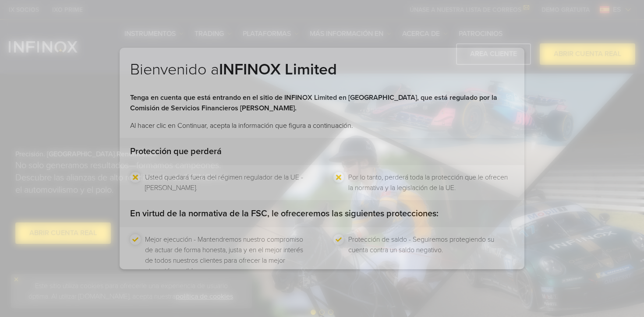 The image size is (644, 317). I want to click on strong: En virtud de la normativa de la FSC, le ofreceremos las siguientes protecciones:, so click(284, 214).